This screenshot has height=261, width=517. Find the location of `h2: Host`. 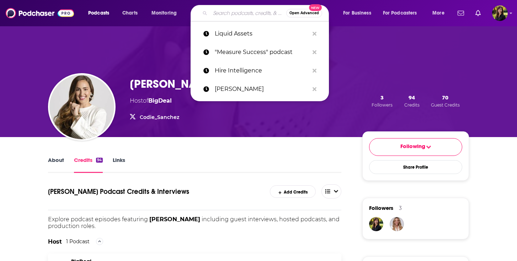

h2: Host is located at coordinates (55, 242).